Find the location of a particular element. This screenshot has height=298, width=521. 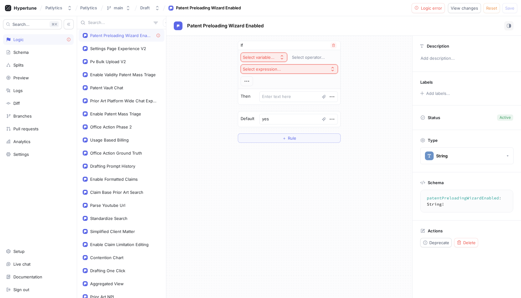

div: Select operator... is located at coordinates (308, 57).